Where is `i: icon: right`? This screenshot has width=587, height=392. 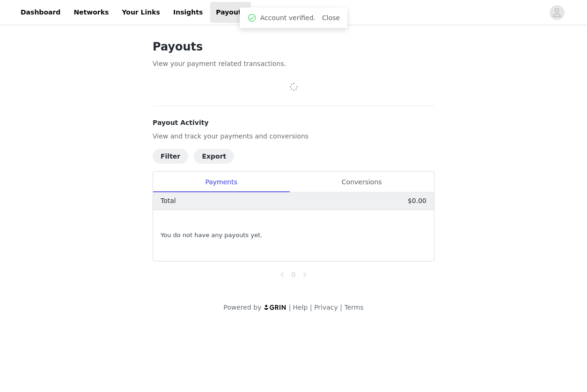
i: icon: right is located at coordinates (304, 275).